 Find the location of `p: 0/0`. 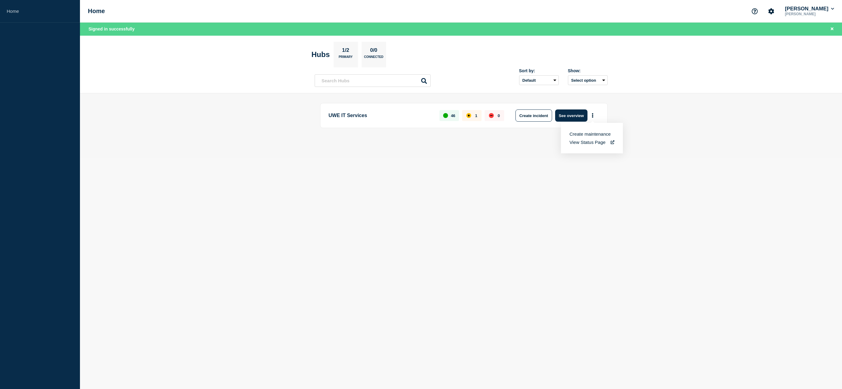

p: 0/0 is located at coordinates (373, 51).